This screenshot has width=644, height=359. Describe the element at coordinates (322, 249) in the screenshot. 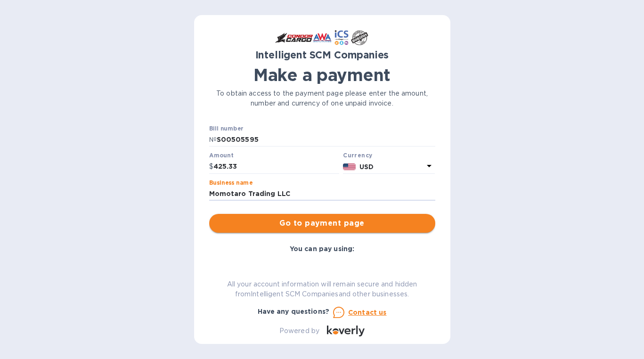

I see `b: You can pay using:` at that location.